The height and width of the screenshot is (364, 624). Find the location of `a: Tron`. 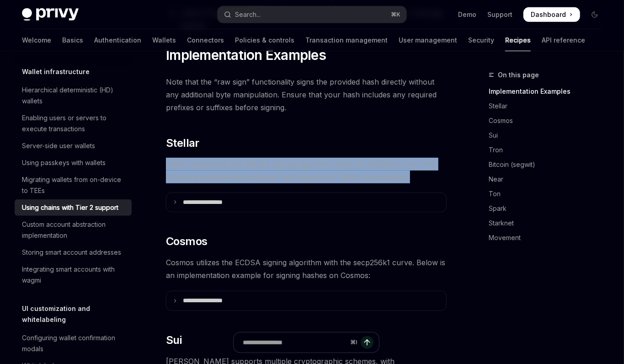

a: Tron is located at coordinates (549, 150).